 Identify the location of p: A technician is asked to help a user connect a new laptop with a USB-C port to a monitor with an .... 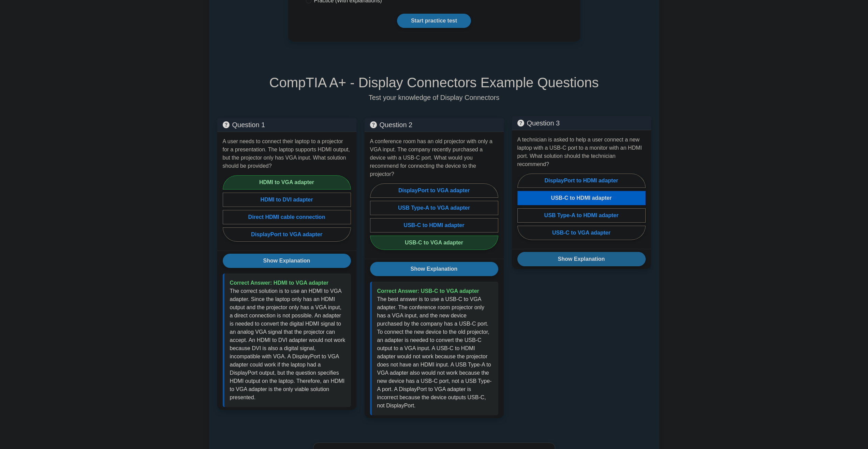
(582, 152).